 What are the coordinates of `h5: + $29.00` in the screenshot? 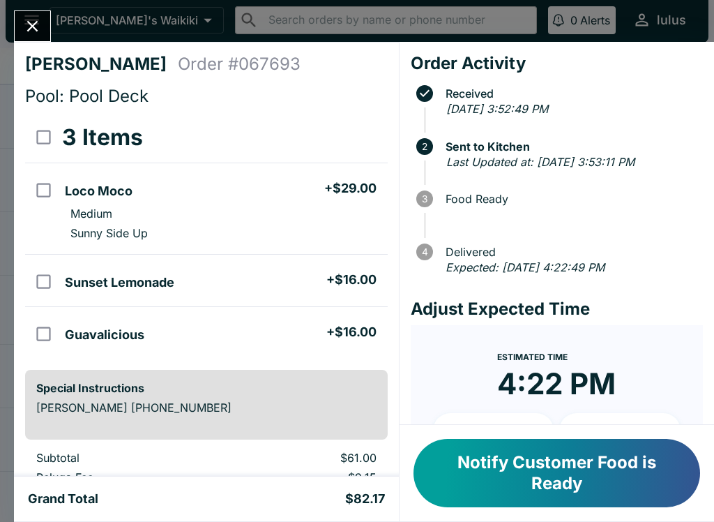 It's located at (350, 188).